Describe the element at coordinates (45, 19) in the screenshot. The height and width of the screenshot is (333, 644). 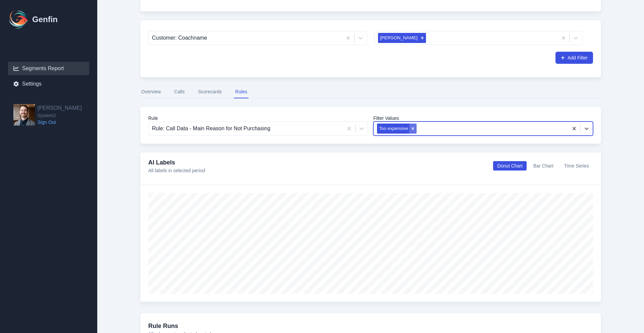
I see `h1: Genfin` at that location.